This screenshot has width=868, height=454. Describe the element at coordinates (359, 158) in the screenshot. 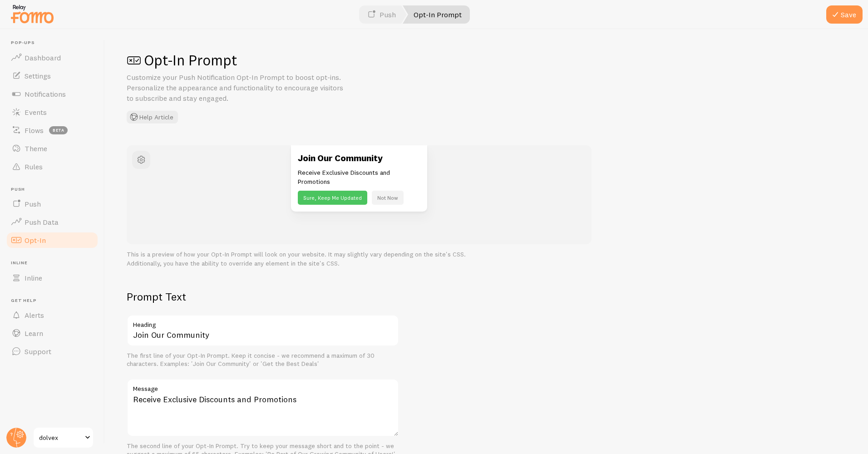

I see `h3: Join Our Community` at that location.